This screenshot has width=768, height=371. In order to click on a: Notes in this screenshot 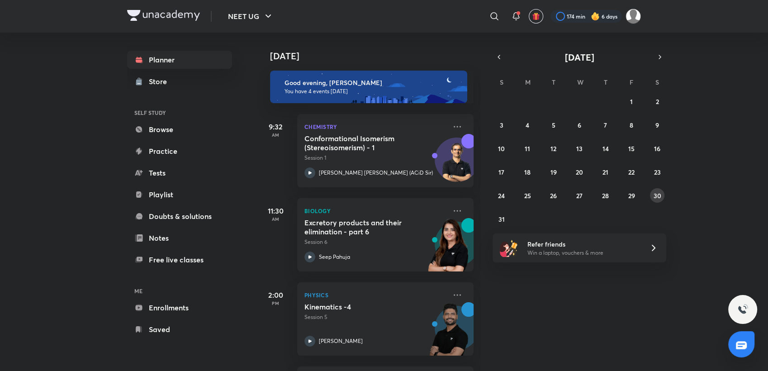, I will do `click(180, 238)`.